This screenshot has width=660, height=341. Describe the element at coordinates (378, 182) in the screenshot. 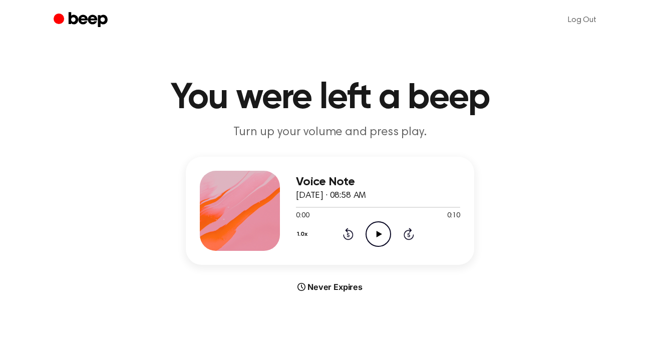

I see `h3: Voice Note` at that location.